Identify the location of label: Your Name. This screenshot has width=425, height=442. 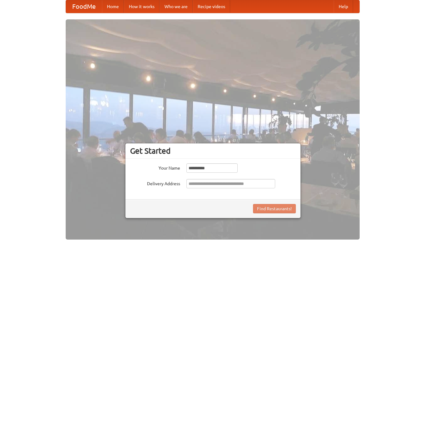
(155, 167).